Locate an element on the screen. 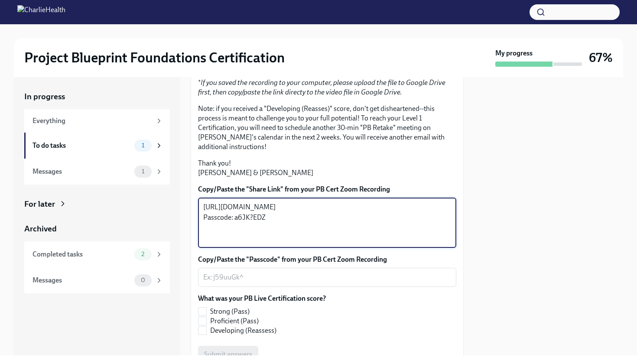 This screenshot has height=364, width=637. label: Copy/Paste the "Passcode" from your PB Cert Zoom Recording is located at coordinates (327, 260).